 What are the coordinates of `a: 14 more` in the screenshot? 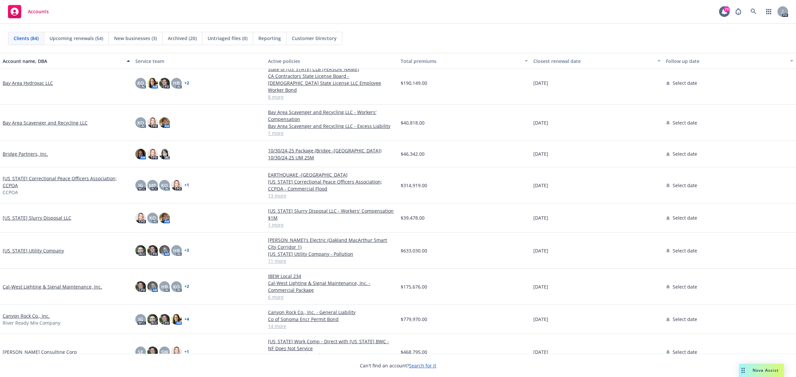 It's located at (332, 326).